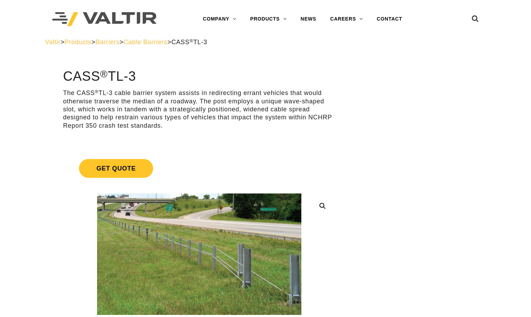 Image resolution: width=531 pixels, height=317 pixels. What do you see at coordinates (107, 42) in the screenshot?
I see `span: Barriers` at bounding box center [107, 42].